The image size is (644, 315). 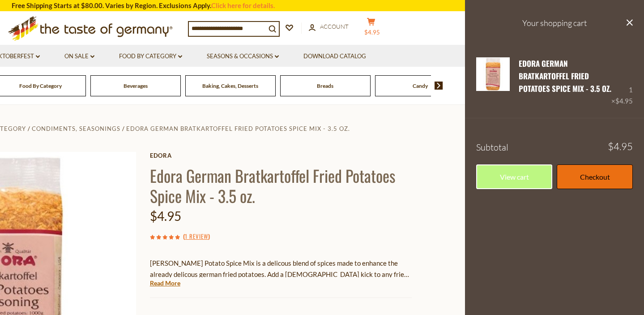 What do you see at coordinates (165, 283) in the screenshot?
I see `a: Read More` at bounding box center [165, 283].